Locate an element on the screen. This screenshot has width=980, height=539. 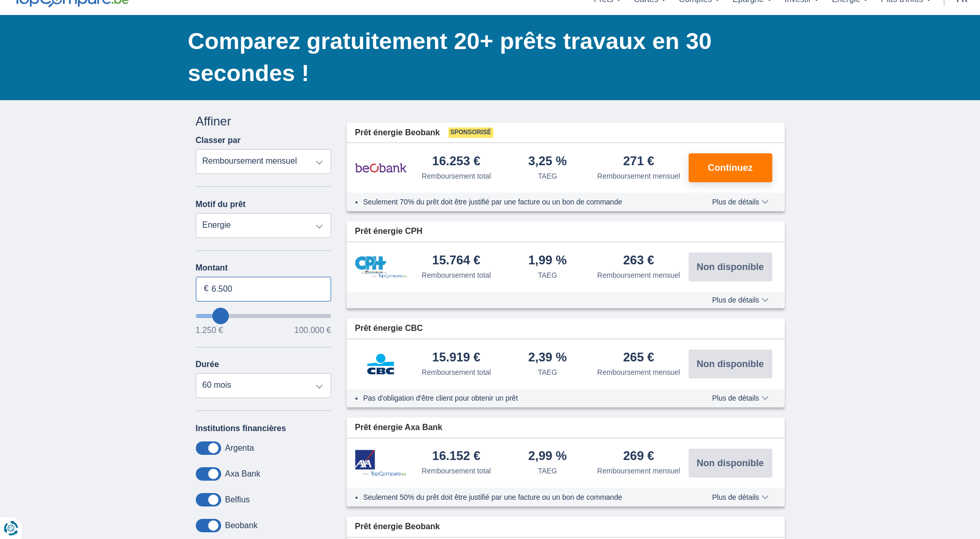
span: 1.250 € is located at coordinates (209, 331).